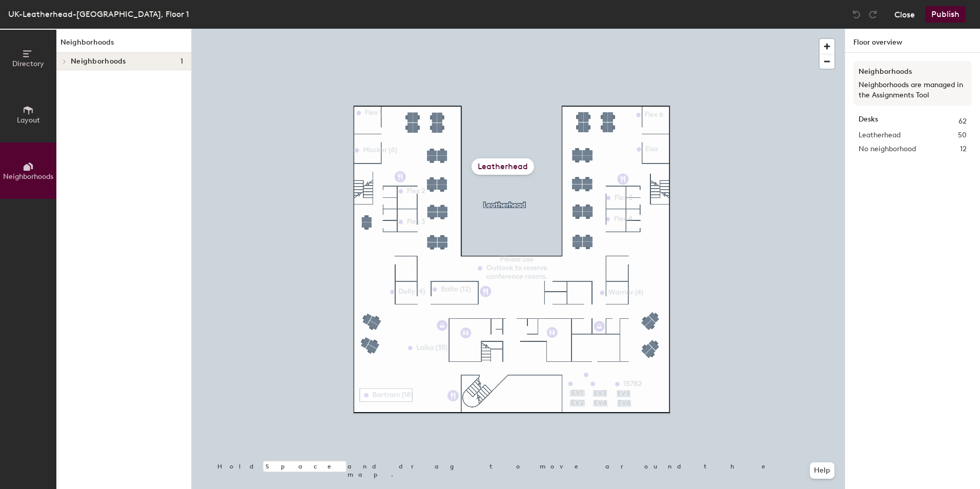 Image resolution: width=980 pixels, height=489 pixels. What do you see at coordinates (912, 40) in the screenshot?
I see `h1: Floor overview` at bounding box center [912, 40].